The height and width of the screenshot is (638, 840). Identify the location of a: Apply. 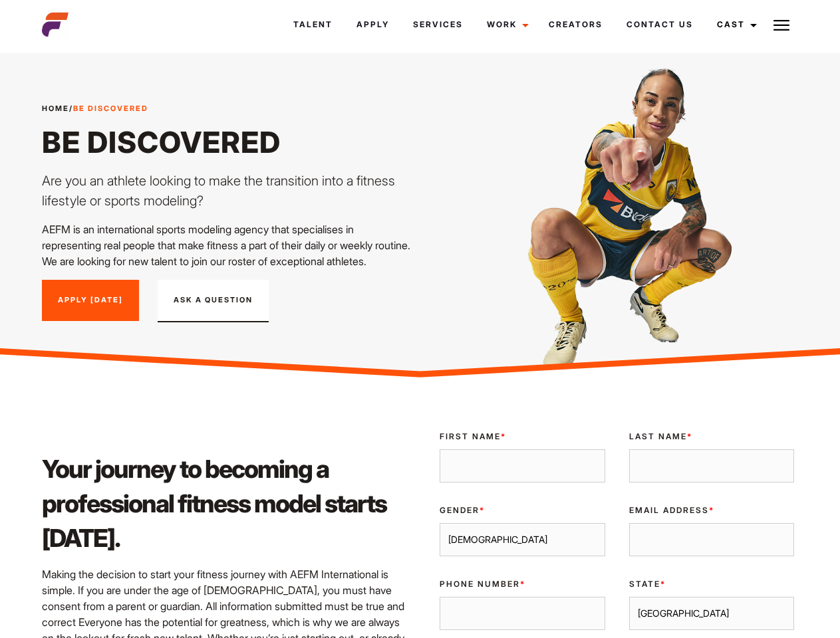
(372, 25).